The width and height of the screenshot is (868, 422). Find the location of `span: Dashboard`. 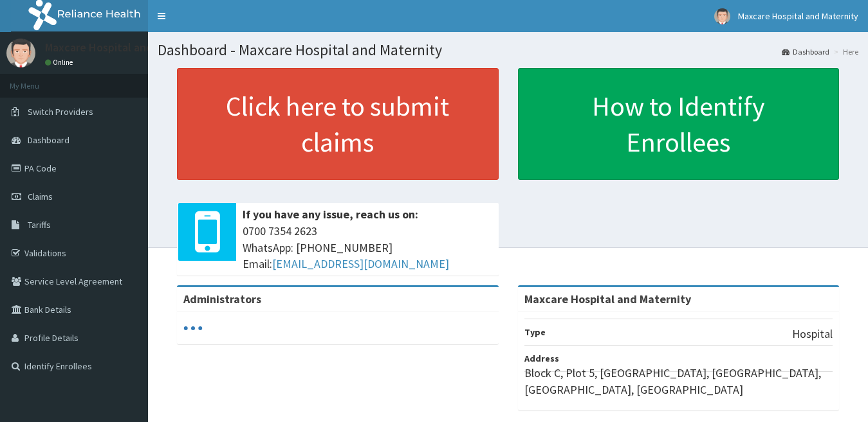

span: Dashboard is located at coordinates (48, 140).